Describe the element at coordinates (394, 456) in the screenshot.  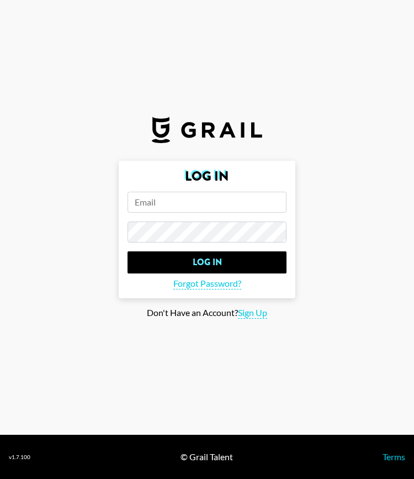
I see `a: Terms` at that location.